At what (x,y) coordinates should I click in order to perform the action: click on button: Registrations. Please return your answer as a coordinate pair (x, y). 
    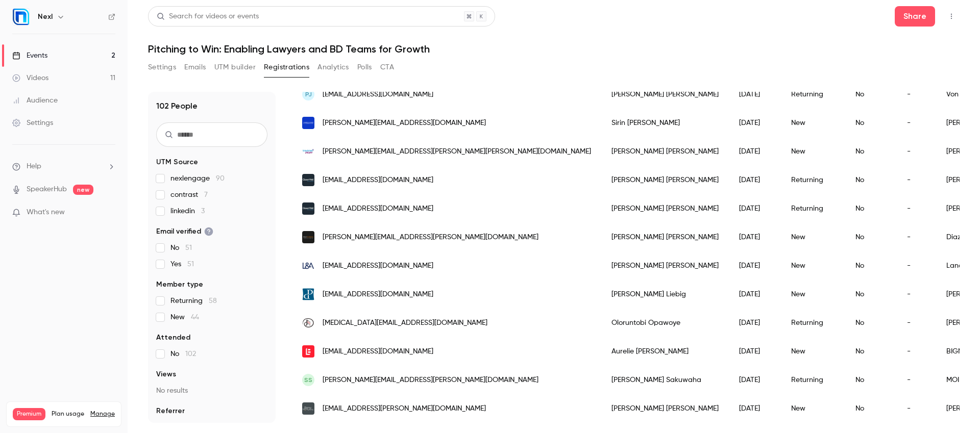
    Looking at the image, I should click on (286, 67).